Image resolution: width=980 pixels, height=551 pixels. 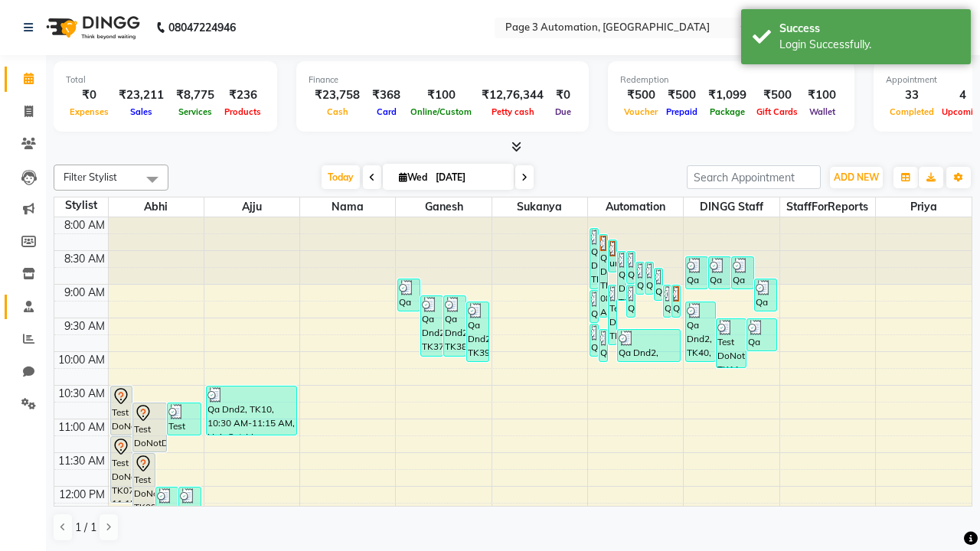 I want to click on span: Today, so click(x=340, y=177).